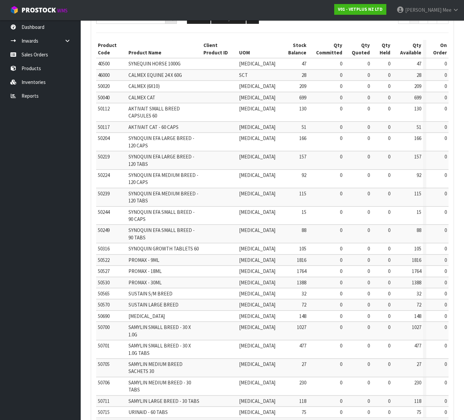 The width and height of the screenshot is (464, 420). I want to click on span: SYNOQUIN GROWTH TABLETS 60, so click(163, 249).